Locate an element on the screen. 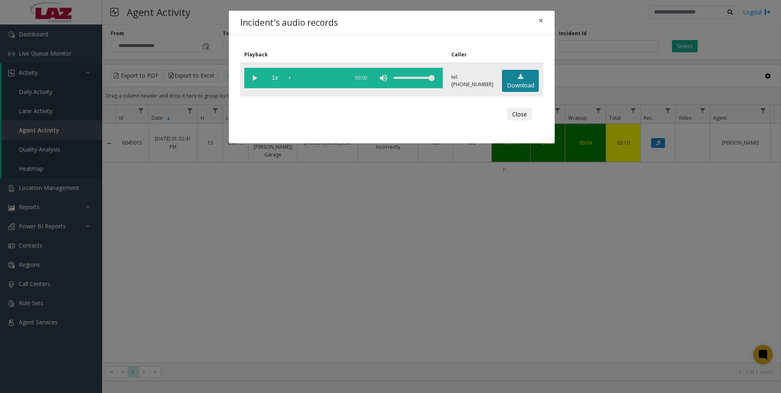  a: Download is located at coordinates (521, 81).